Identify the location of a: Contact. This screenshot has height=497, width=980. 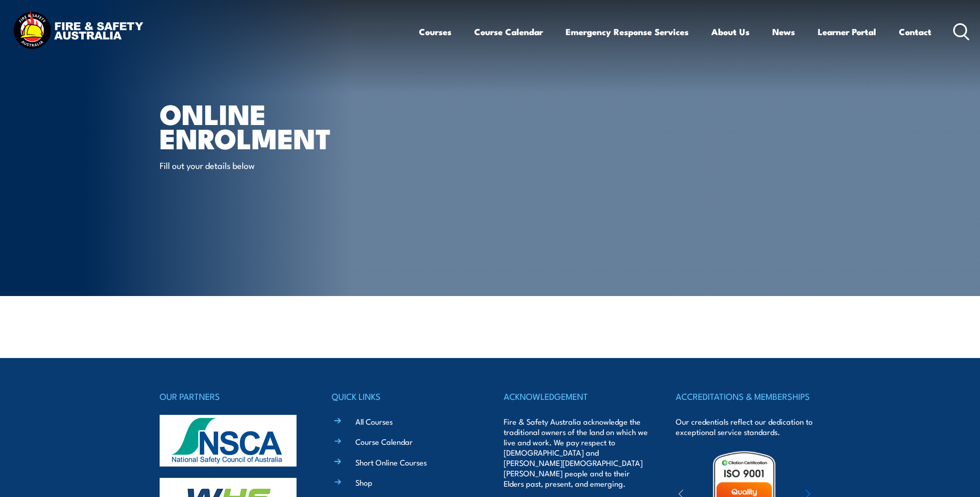
(915, 32).